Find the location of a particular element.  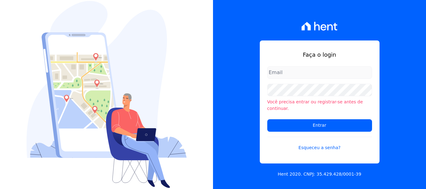

a: Esqueceu a senha? is located at coordinates (320, 144).